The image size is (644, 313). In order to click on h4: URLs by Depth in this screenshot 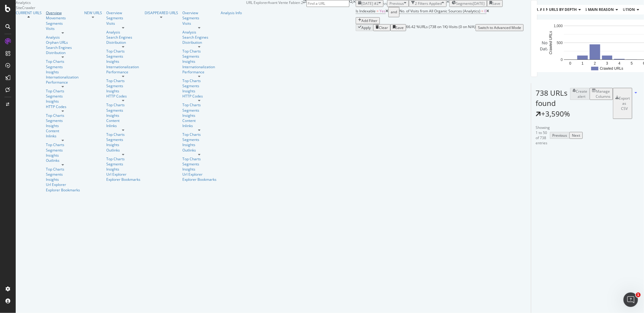, I will do `click(567, 9)`.